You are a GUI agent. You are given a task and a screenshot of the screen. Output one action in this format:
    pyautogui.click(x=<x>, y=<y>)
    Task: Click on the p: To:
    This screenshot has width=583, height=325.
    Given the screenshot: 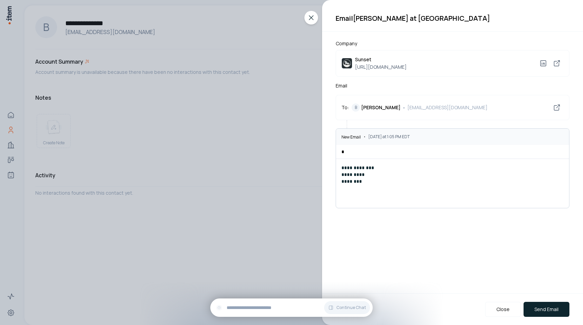 What is the action you would take?
    pyautogui.click(x=345, y=107)
    